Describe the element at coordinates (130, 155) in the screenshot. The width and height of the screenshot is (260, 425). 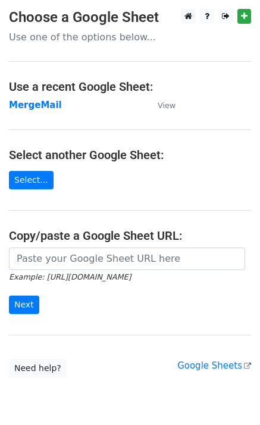
I see `h4: Select another Google Sheet:` at that location.